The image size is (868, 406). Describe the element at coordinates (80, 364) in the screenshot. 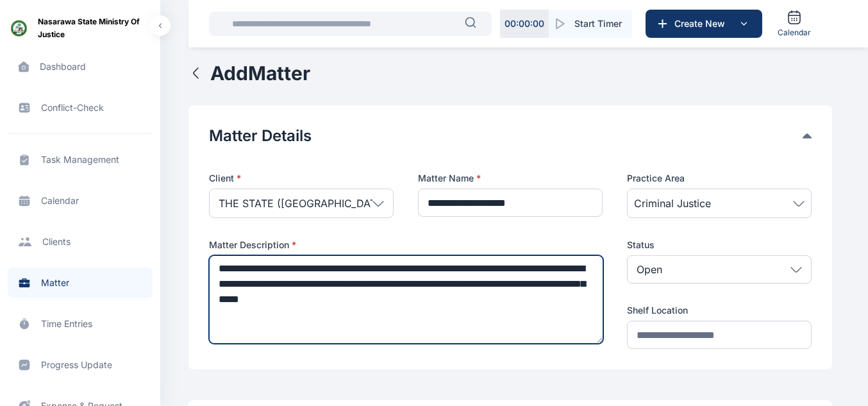

I see `a: progress update` at that location.